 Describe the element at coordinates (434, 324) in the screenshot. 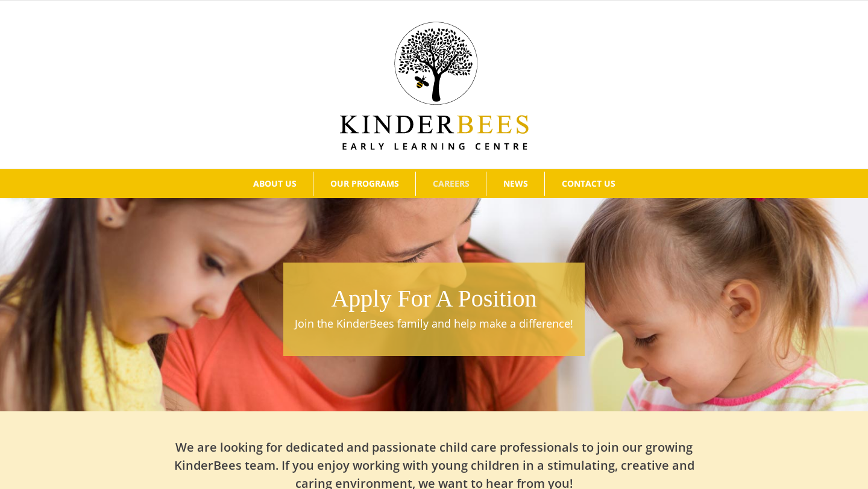

I see `p: Join the KinderBees family and help make a difference!` at that location.